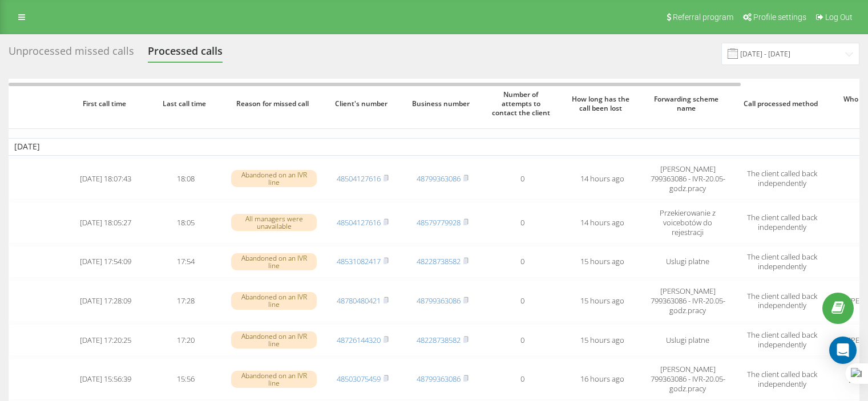 This screenshot has height=401, width=868. I want to click on a: 48503075459, so click(359, 378).